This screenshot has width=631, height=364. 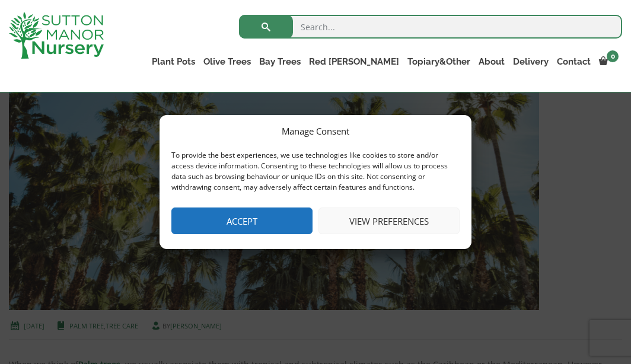 What do you see at coordinates (242, 221) in the screenshot?
I see `button: Accept` at bounding box center [242, 221].